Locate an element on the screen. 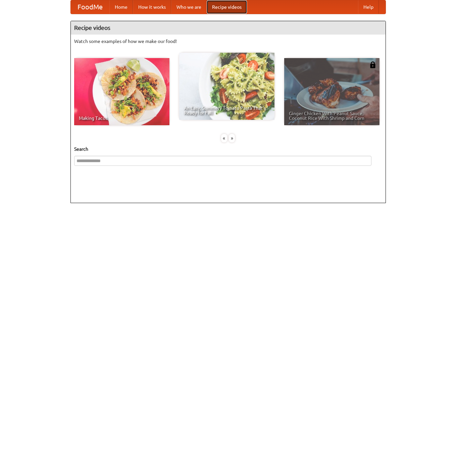 This screenshot has width=456, height=475. span: Making Tacos is located at coordinates (122, 118).